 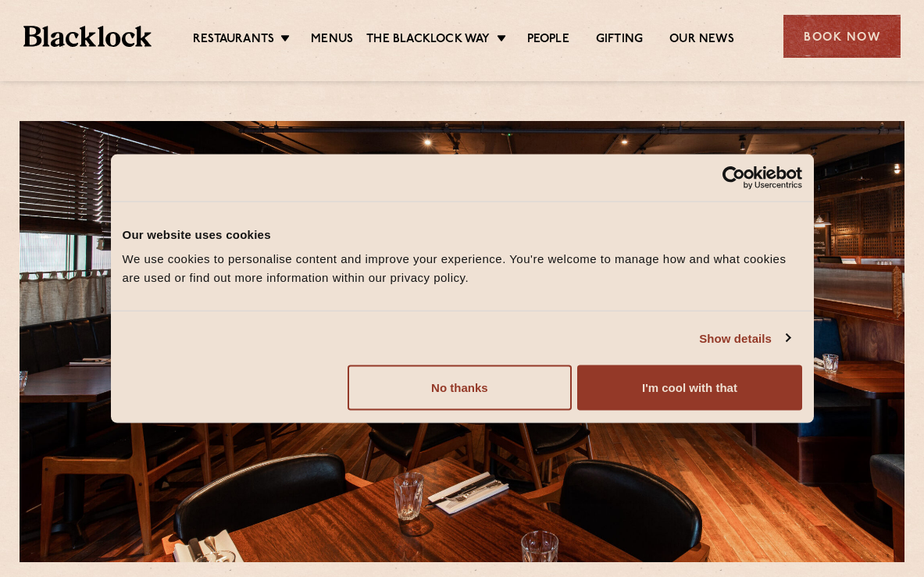 What do you see at coordinates (701, 40) in the screenshot?
I see `a: Our News` at bounding box center [701, 40].